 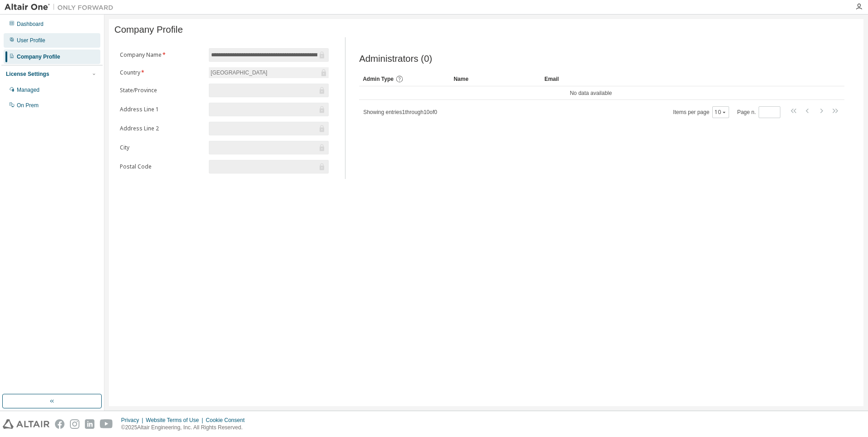 What do you see at coordinates (378, 79) in the screenshot?
I see `span: Admin Type` at bounding box center [378, 79].